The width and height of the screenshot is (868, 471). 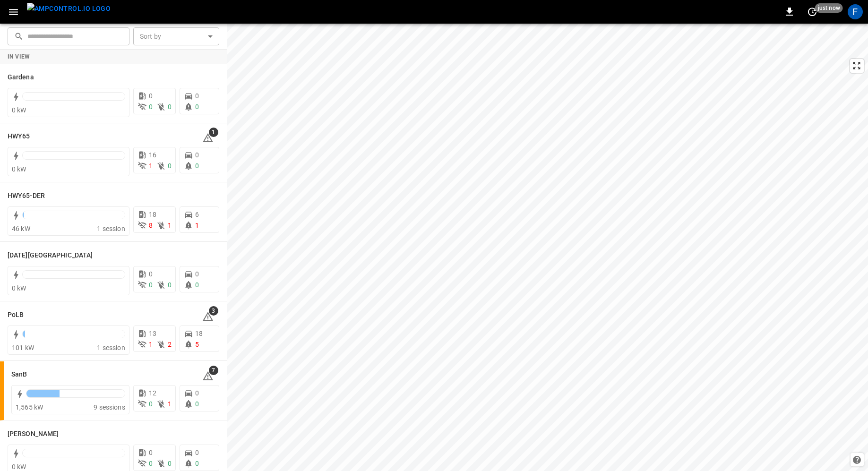 What do you see at coordinates (170, 344) in the screenshot?
I see `span: 2` at bounding box center [170, 344].